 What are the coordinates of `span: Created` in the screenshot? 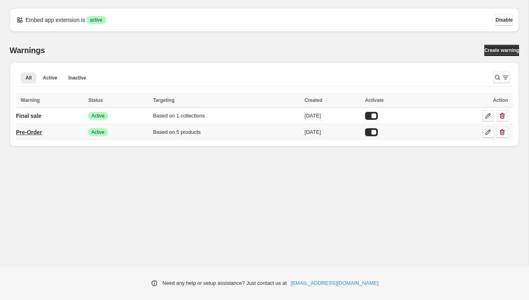 It's located at (313, 100).